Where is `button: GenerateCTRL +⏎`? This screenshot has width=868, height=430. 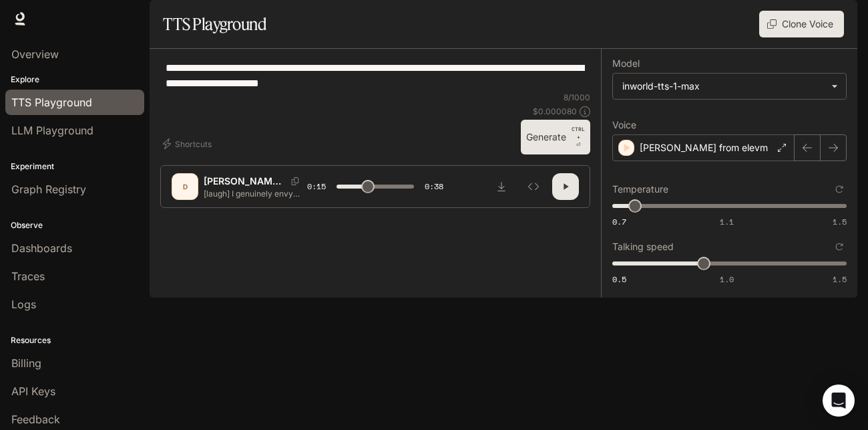
button: GenerateCTRL +⏎ is located at coordinates (556, 137).